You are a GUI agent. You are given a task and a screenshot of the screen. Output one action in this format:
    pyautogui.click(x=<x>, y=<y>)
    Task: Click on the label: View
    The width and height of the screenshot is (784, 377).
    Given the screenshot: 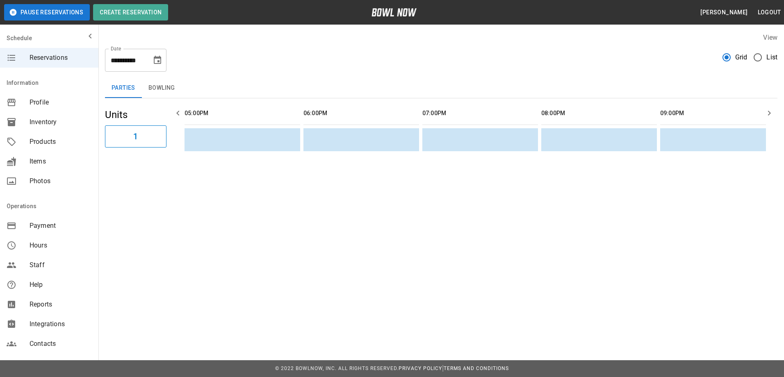 What is the action you would take?
    pyautogui.click(x=771, y=37)
    